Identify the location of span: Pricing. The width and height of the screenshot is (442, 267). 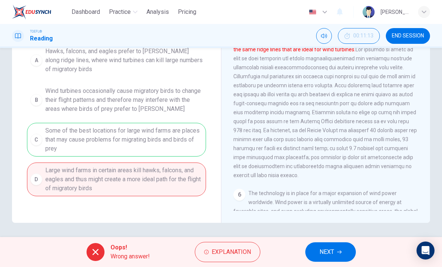
(187, 12).